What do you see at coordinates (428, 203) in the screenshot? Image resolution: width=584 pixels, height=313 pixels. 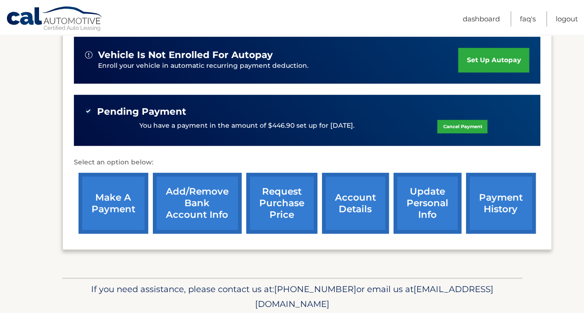 I see `a: update personal info` at bounding box center [428, 203].